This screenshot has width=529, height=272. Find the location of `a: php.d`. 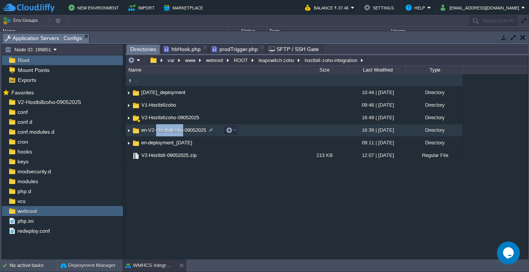

a: php.d is located at coordinates (24, 191).